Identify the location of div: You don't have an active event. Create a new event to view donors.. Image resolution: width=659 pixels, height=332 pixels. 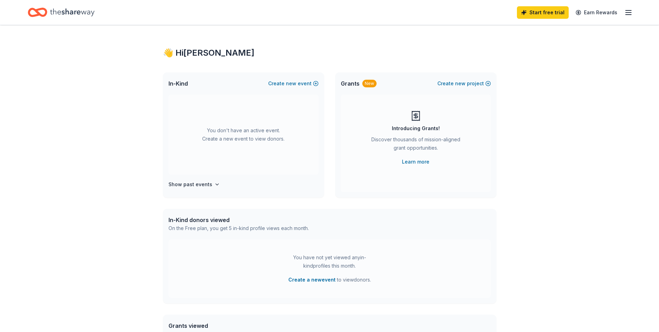
(244, 134).